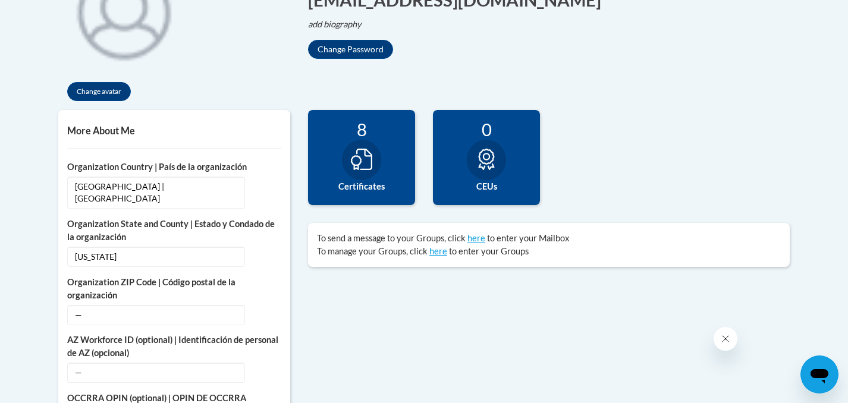 This screenshot has width=848, height=403. Describe the element at coordinates (372, 251) in the screenshot. I see `span: To manage your Groups, click` at that location.